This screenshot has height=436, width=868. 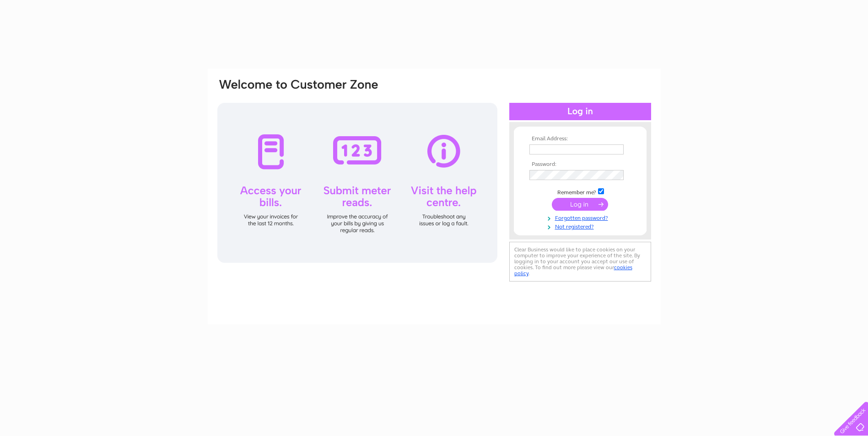 What do you see at coordinates (580, 262) in the screenshot?
I see `div: Clear Business would like to place cookies on your computer to improve your experience of the sit...` at bounding box center [580, 262].